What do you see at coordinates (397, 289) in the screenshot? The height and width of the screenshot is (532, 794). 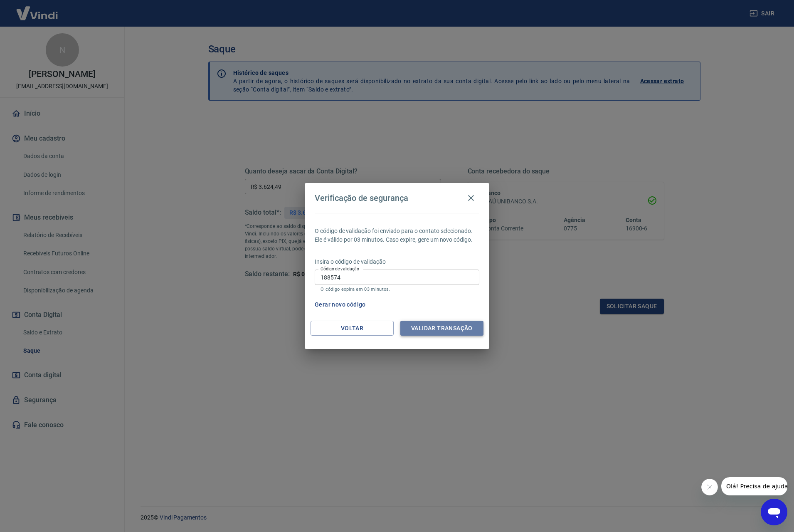 I see `p: O código expira em 03 minutos.` at bounding box center [397, 289].